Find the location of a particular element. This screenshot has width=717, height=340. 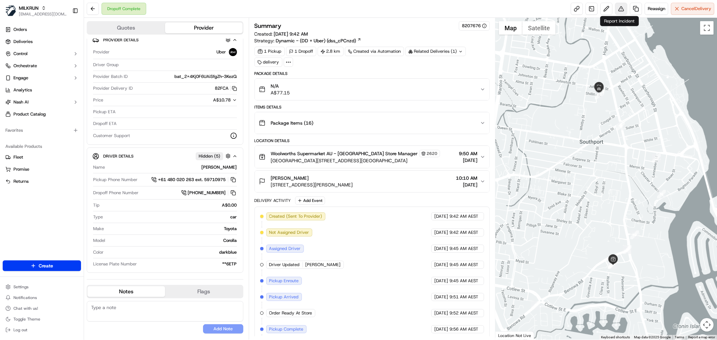

span: Pickup ETA is located at coordinates (104, 112).